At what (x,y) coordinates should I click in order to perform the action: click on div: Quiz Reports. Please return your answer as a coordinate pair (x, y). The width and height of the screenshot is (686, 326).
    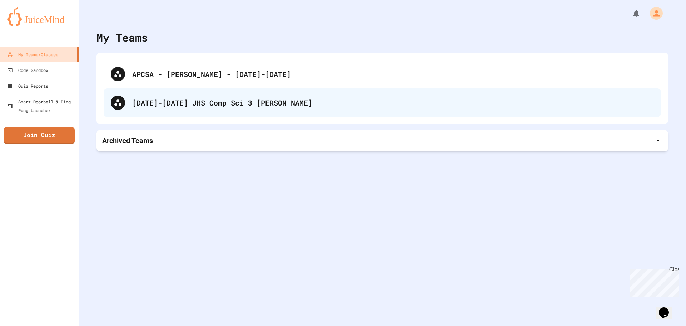
    Looking at the image, I should click on (28, 86).